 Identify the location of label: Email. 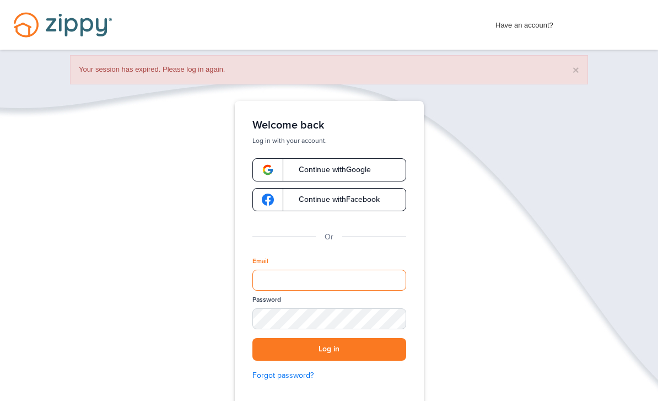
(260, 261).